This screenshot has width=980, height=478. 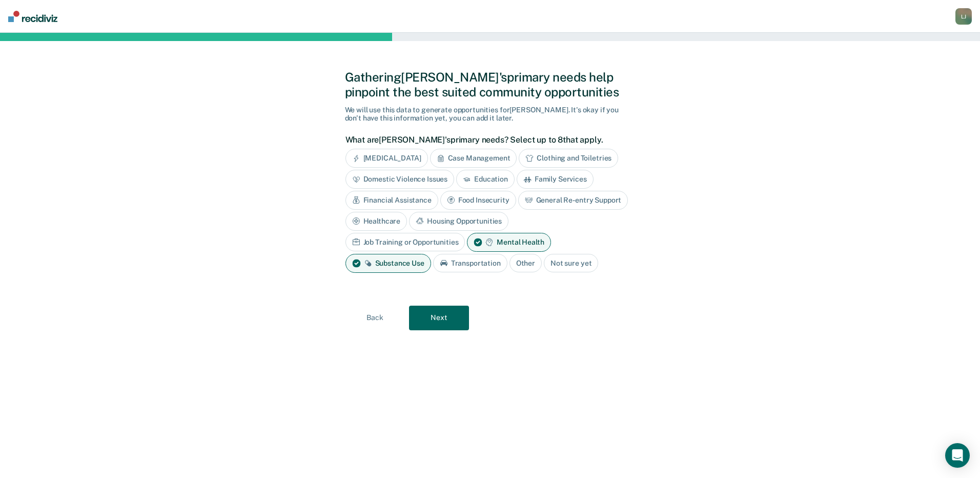 What do you see at coordinates (525, 263) in the screenshot?
I see `div: Other` at bounding box center [525, 263].